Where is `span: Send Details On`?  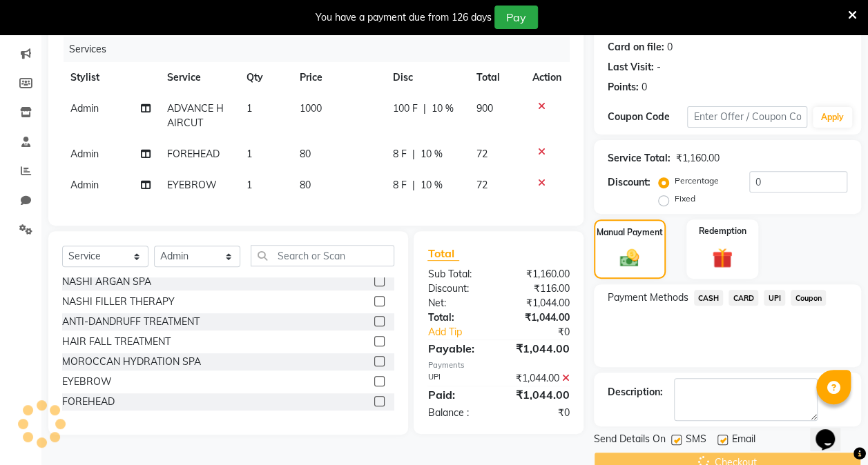
span: Send Details On is located at coordinates (630, 440).